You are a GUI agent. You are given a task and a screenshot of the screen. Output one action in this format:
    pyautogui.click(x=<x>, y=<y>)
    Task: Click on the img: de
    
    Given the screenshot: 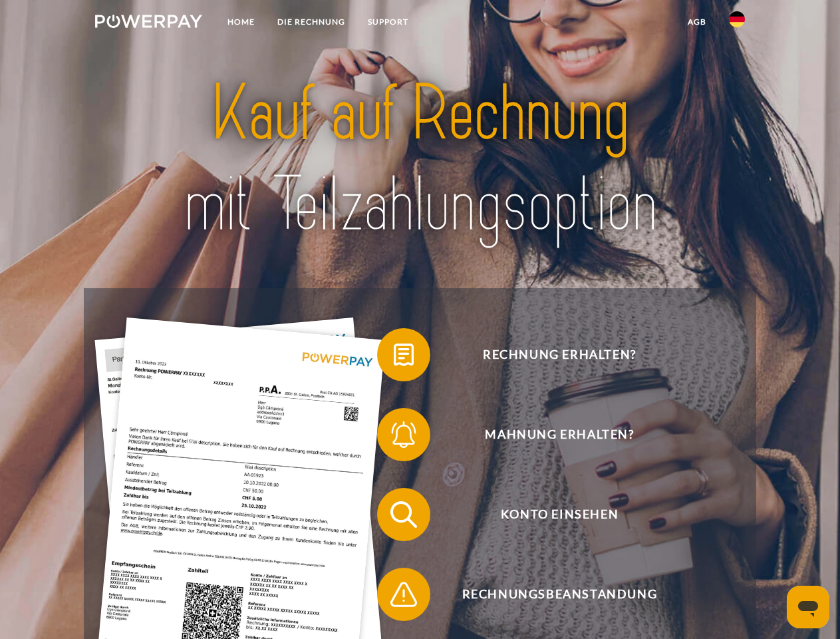 What is the action you would take?
    pyautogui.click(x=737, y=19)
    